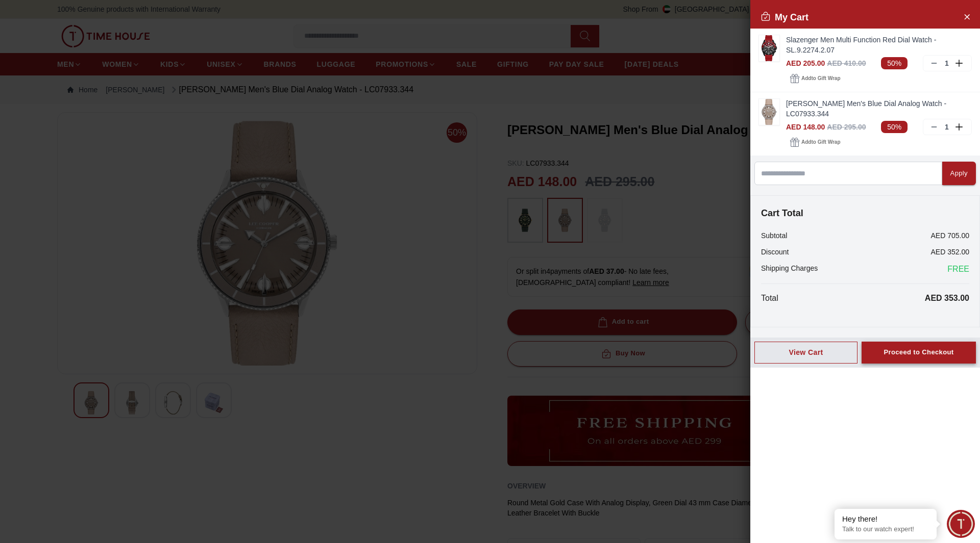  What do you see at coordinates (805, 352) in the screenshot?
I see `div: View Cart` at bounding box center [805, 352].